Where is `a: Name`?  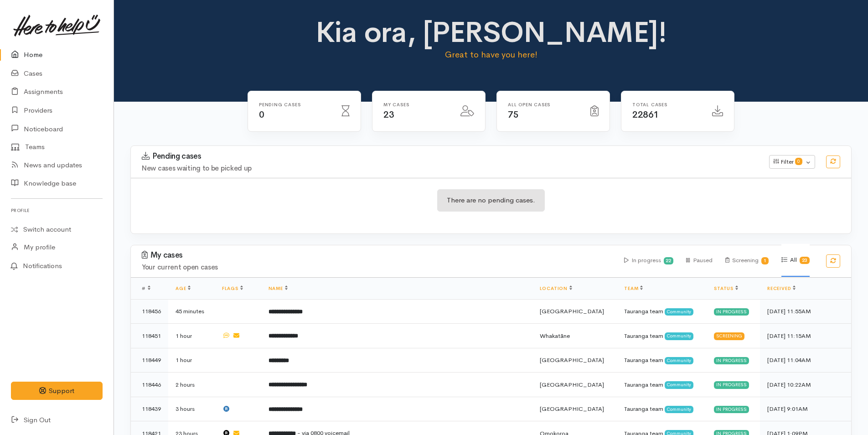
a: Name is located at coordinates (278, 288).